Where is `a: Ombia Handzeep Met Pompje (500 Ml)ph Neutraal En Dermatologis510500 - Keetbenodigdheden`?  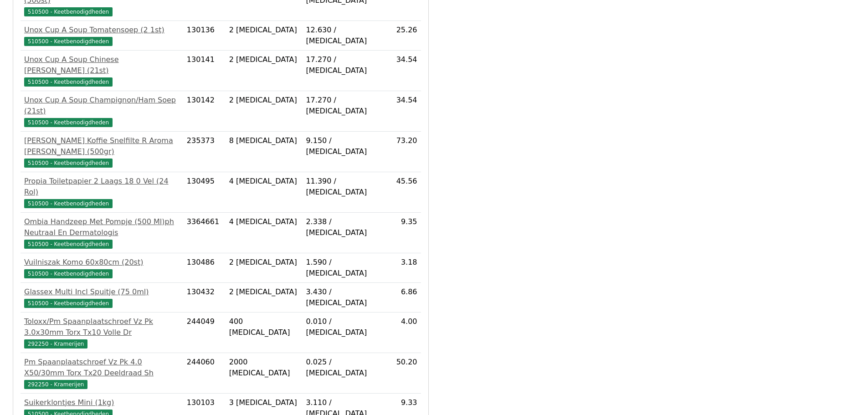
a: Ombia Handzeep Met Pompje (500 Ml)ph Neutraal En Dermatologis510500 - Keetbenodigdheden is located at coordinates (102, 233).